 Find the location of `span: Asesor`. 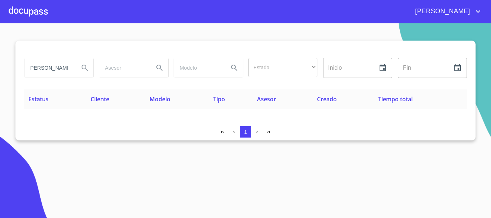

span: Asesor is located at coordinates (266, 99).